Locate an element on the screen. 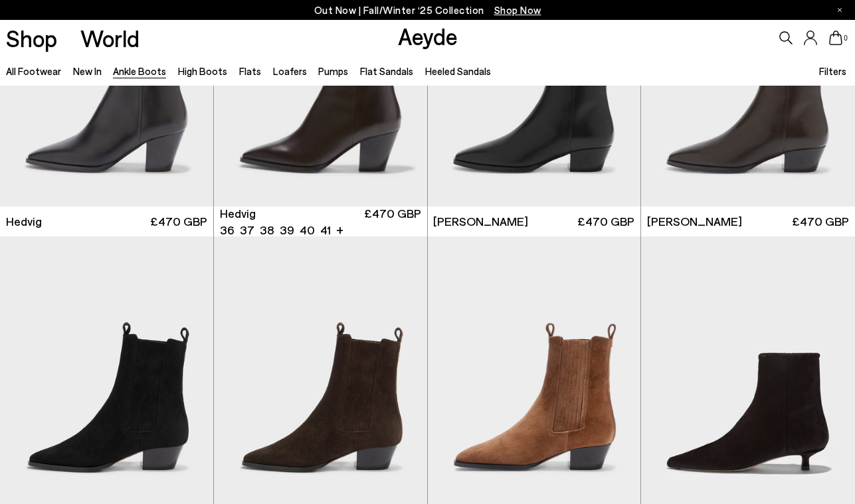  a: High Boots is located at coordinates (203, 71).